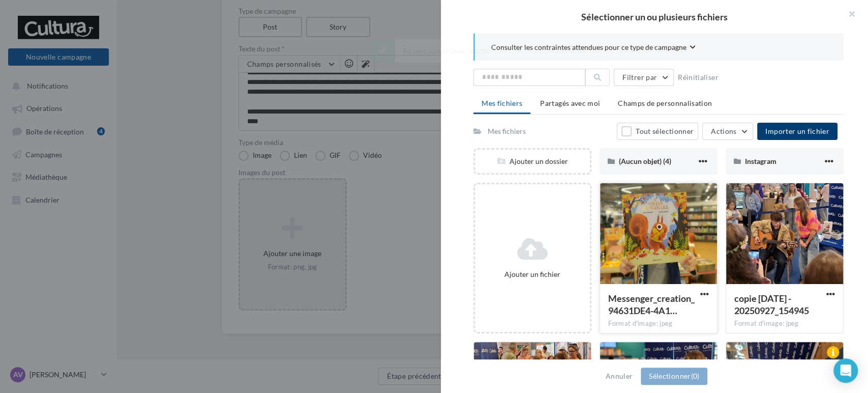  What do you see at coordinates (797, 131) in the screenshot?
I see `button: Importer un fichier` at bounding box center [797, 131].